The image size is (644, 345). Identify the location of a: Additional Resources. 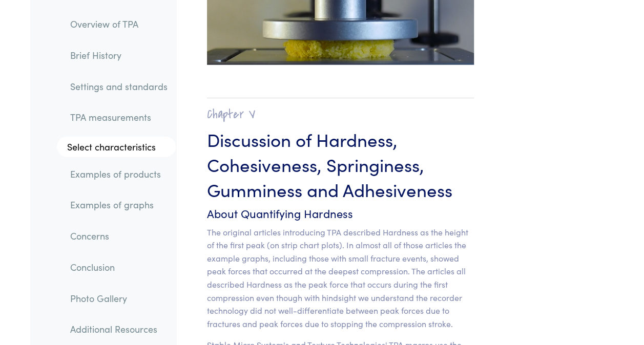
(119, 329).